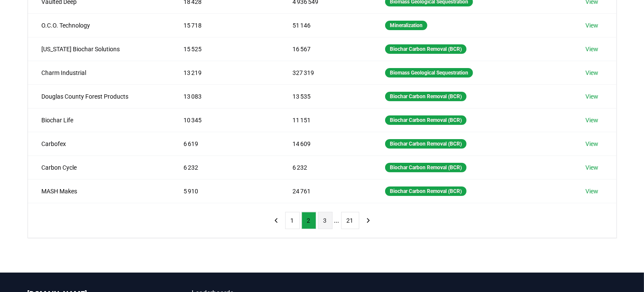 This screenshot has height=292, width=644. I want to click on td: 13 535, so click(324, 96).